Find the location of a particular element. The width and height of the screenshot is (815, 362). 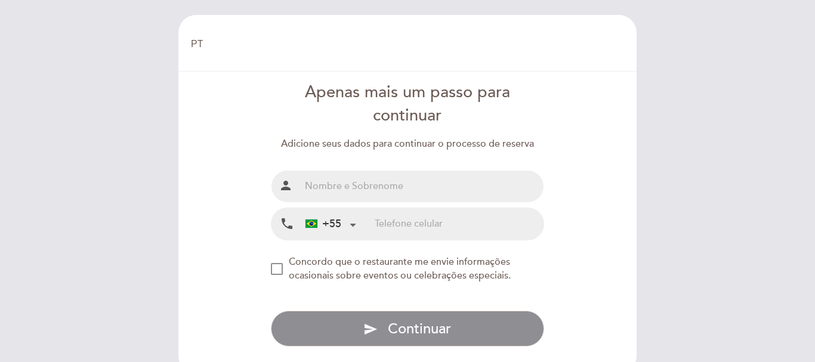

span: Concordo que o restaurante me envie informações ocasionais sobre eventos ou celebrações especiais. is located at coordinates (400, 268).